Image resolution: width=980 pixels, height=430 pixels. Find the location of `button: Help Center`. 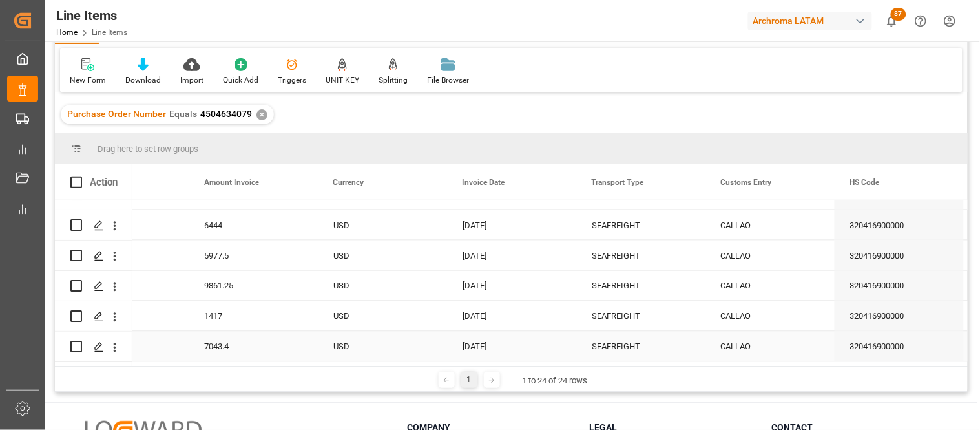

button: Help Center is located at coordinates (920, 21).